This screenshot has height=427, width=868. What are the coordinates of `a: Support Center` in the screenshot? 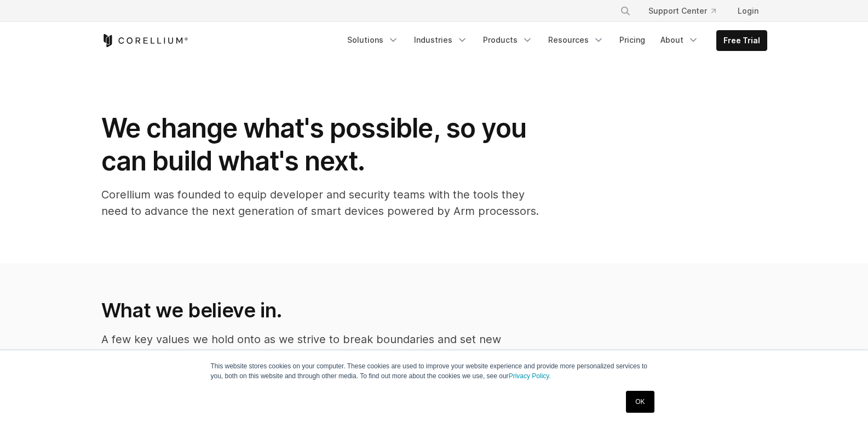 It's located at (682, 11).